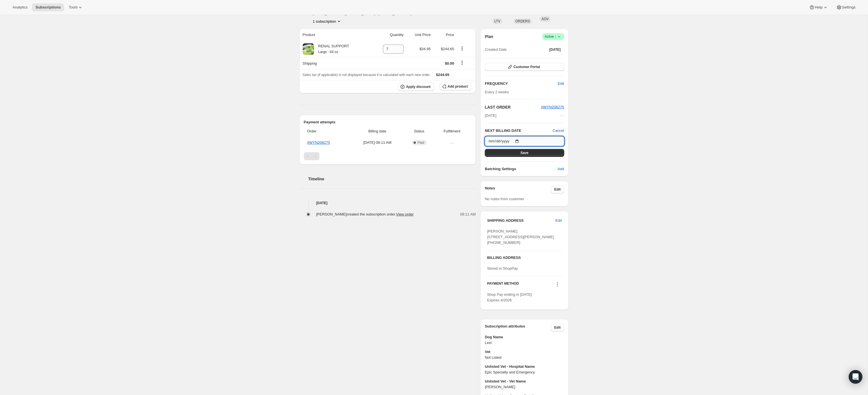  What do you see at coordinates (818, 7) in the screenshot?
I see `span: Help` at bounding box center [818, 7].